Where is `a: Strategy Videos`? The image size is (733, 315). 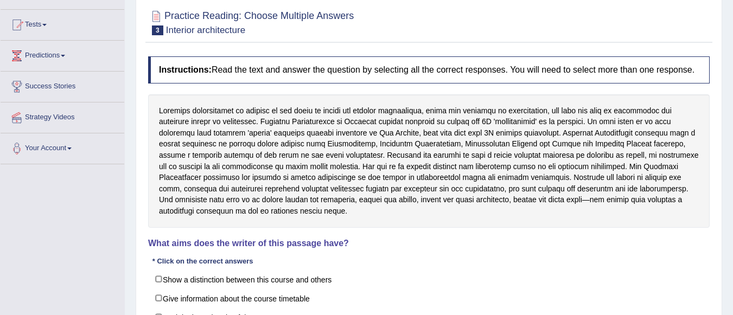
a: Strategy Videos is located at coordinates (62, 116).